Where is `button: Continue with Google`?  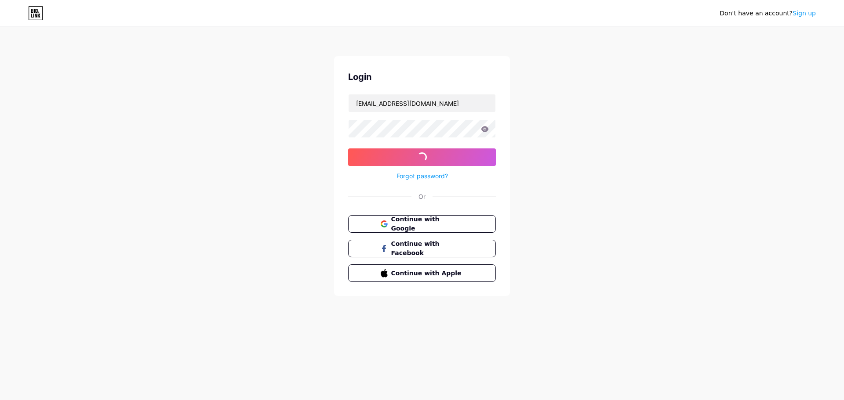 button: Continue with Google is located at coordinates (422, 224).